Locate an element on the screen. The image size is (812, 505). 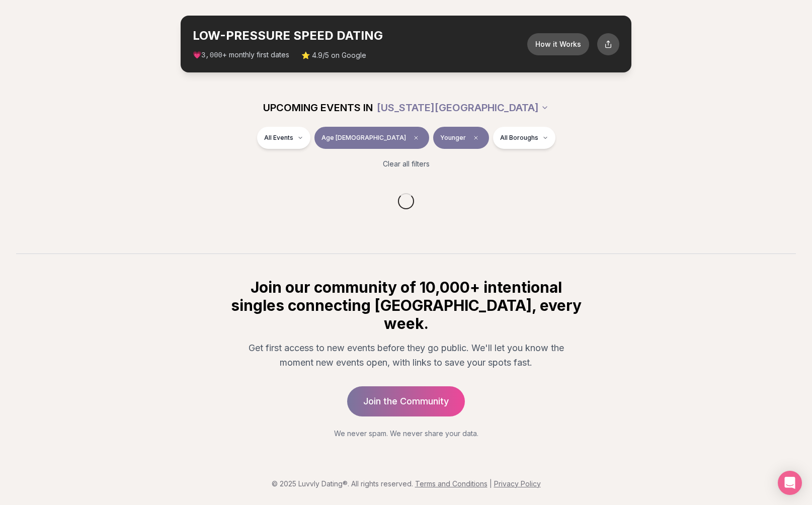
span: 3,000 is located at coordinates (212, 56).